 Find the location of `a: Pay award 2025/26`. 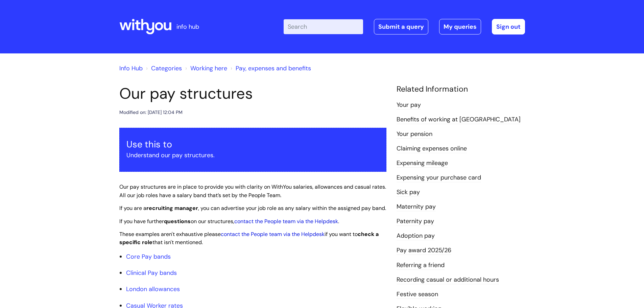

a: Pay award 2025/26 is located at coordinates (424, 251).